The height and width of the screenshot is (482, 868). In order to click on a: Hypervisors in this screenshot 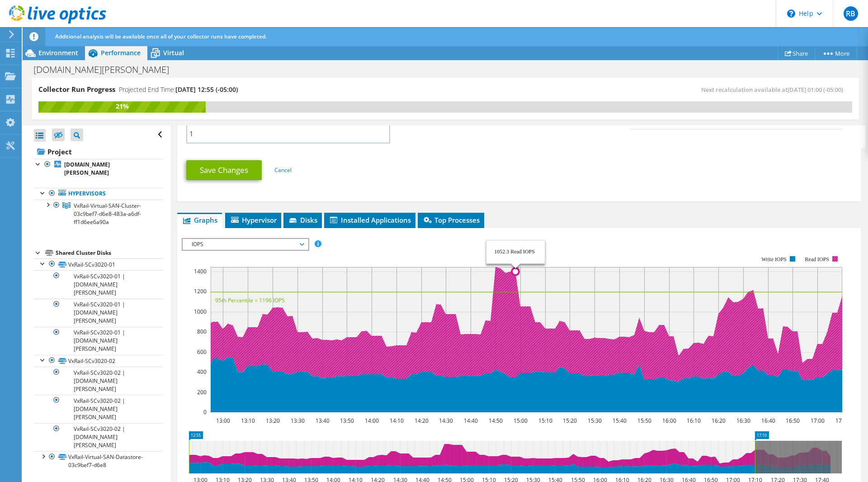, I will do `click(98, 194)`.